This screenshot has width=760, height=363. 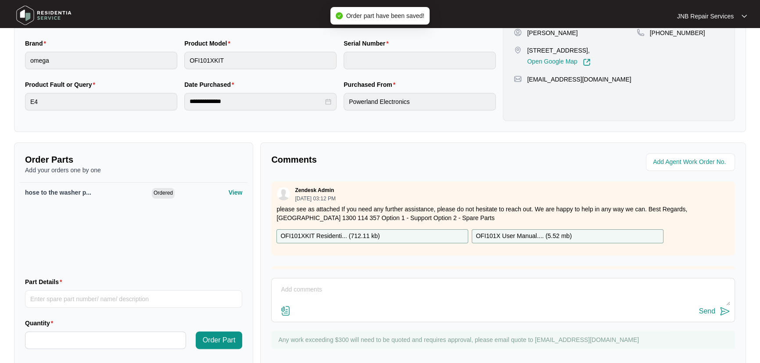 What do you see at coordinates (133, 299) in the screenshot?
I see `input: Part Details` at bounding box center [133, 299].